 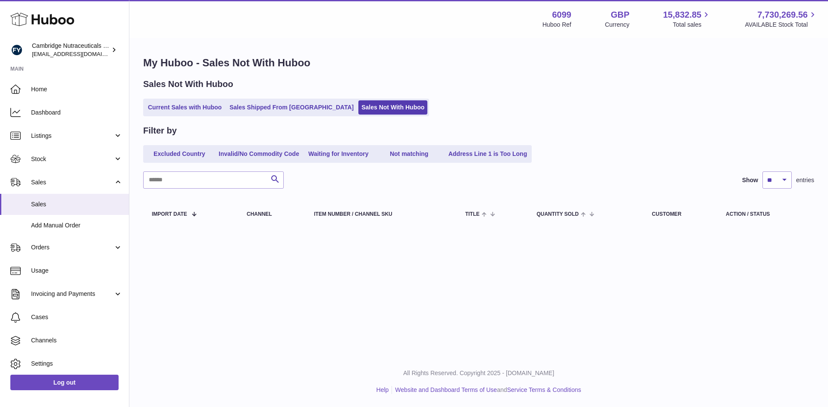 I want to click on span: Add Manual Order, so click(x=77, y=225).